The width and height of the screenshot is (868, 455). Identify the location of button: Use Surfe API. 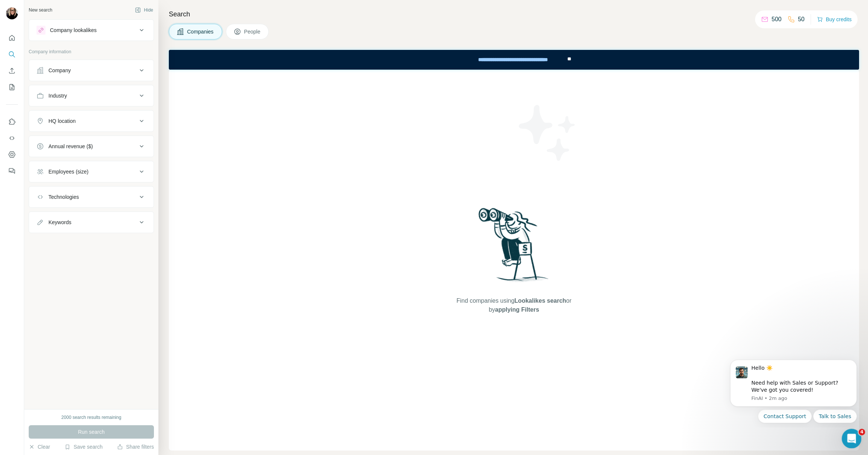
(12, 139).